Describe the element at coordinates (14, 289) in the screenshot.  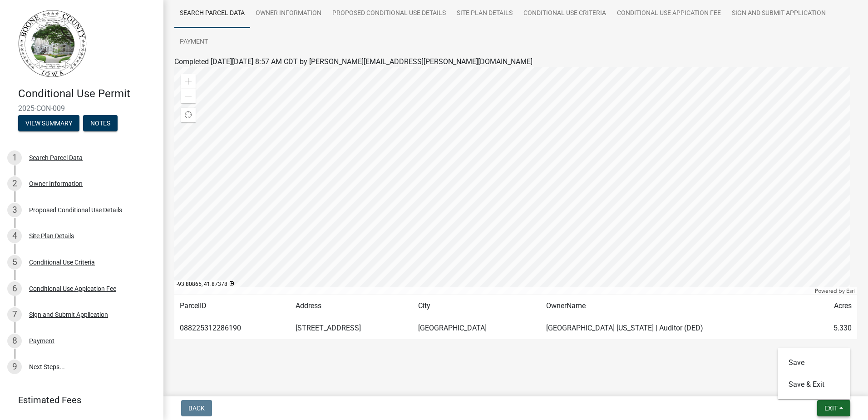
I see `div: 6` at that location.